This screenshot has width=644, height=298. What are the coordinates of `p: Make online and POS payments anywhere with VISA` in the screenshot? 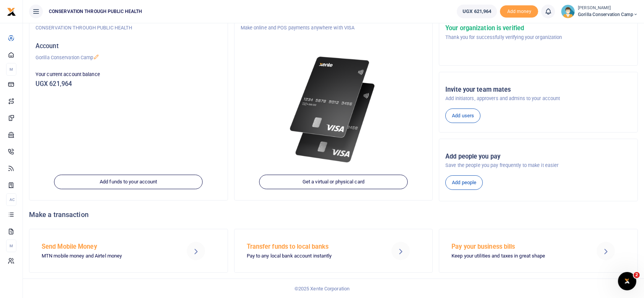 It's located at (334, 27).